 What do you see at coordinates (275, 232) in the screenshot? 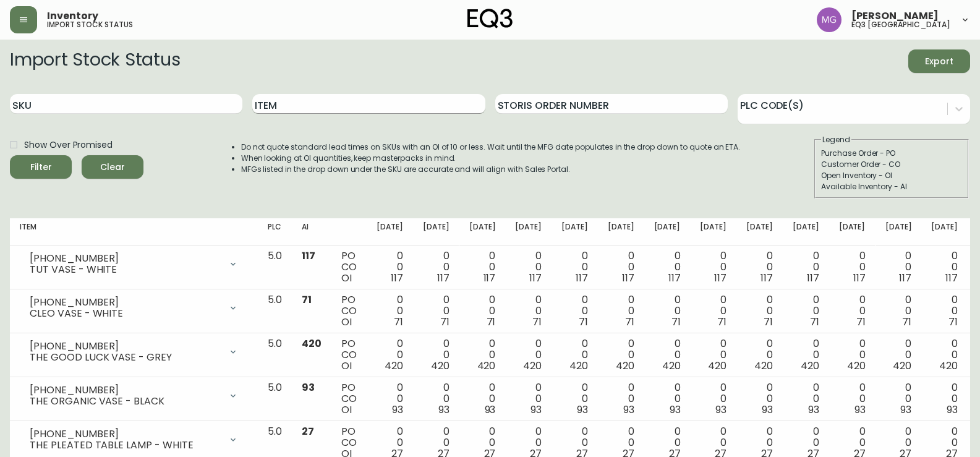
I see `th: PLC` at bounding box center [275, 232].